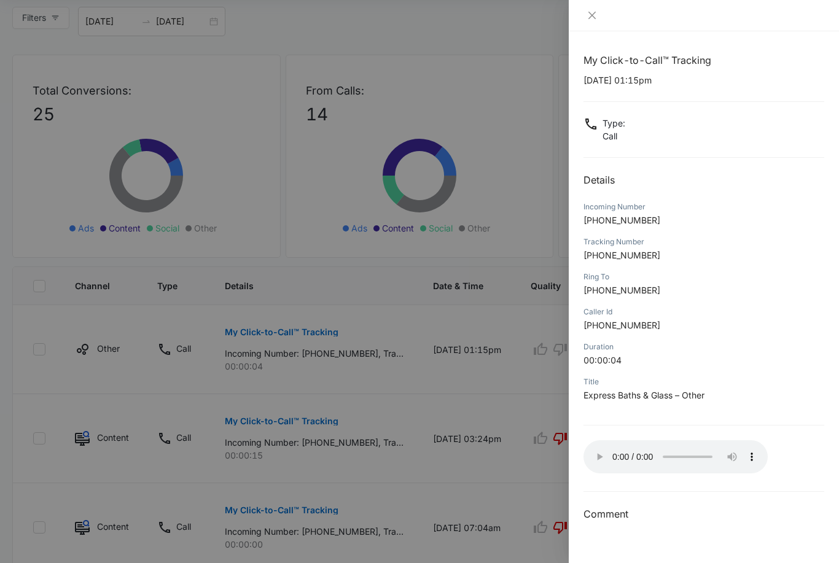 This screenshot has height=563, width=839. What do you see at coordinates (703, 514) in the screenshot?
I see `h3: Comment` at bounding box center [703, 514].